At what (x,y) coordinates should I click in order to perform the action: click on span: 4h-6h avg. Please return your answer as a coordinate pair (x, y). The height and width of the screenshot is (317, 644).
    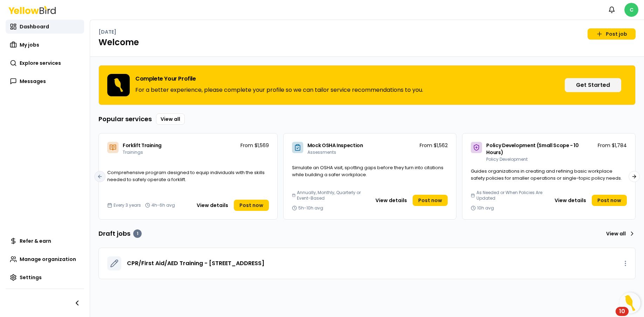
    Looking at the image, I should click on (163, 206).